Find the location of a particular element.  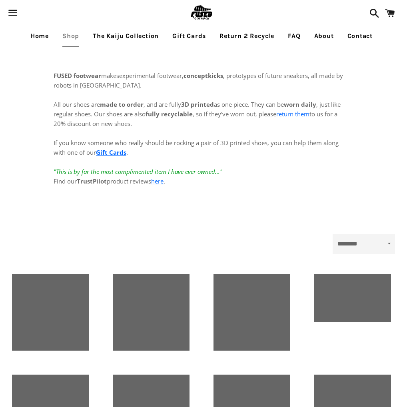

span: makes is located at coordinates (86, 75).